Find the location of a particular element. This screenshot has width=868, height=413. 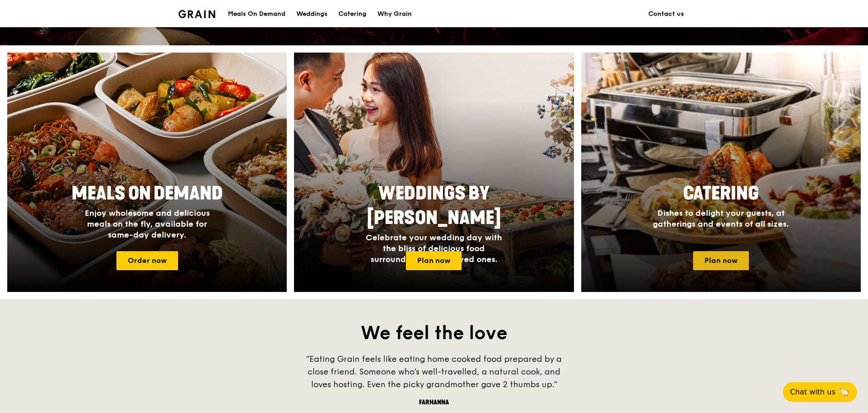

a: Meals On DemandEnjoy wholesome and delicious meals on the fly, available for same-day delivery.Or... is located at coordinates (147, 172).